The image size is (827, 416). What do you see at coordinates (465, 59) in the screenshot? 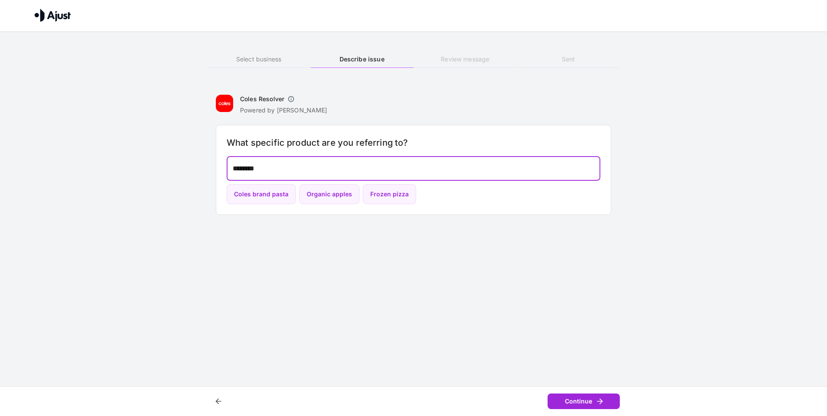
I see `h6: Review message` at bounding box center [465, 59].